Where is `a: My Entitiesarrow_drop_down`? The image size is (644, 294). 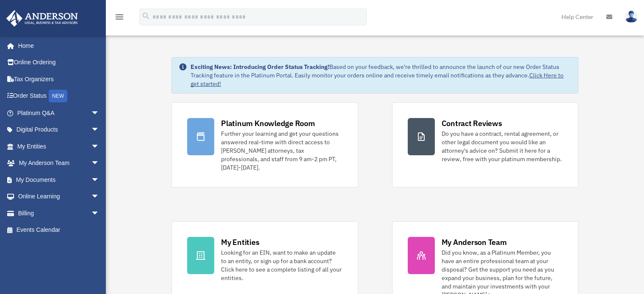 a: My Entitiesarrow_drop_down is located at coordinates (59, 147).